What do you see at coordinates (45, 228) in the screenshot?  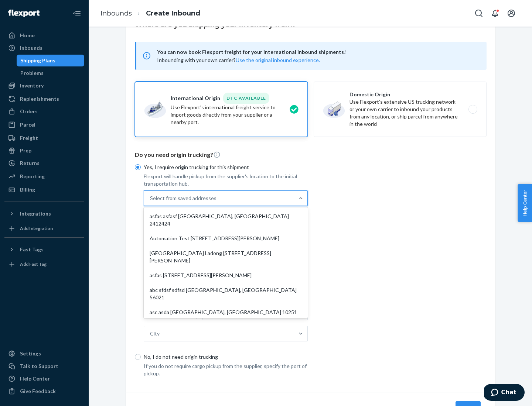 I see `a: Add Integration` at bounding box center [45, 228].